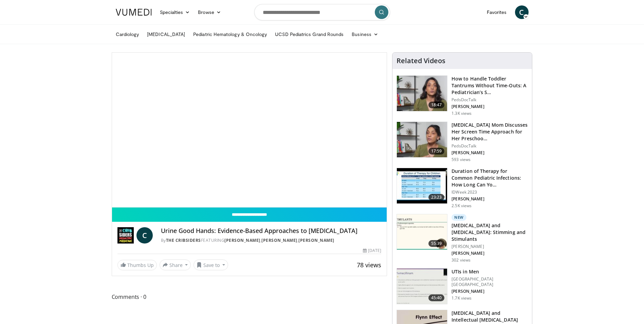 The image size is (644, 324). I want to click on video-js: Video Player, so click(250, 130).